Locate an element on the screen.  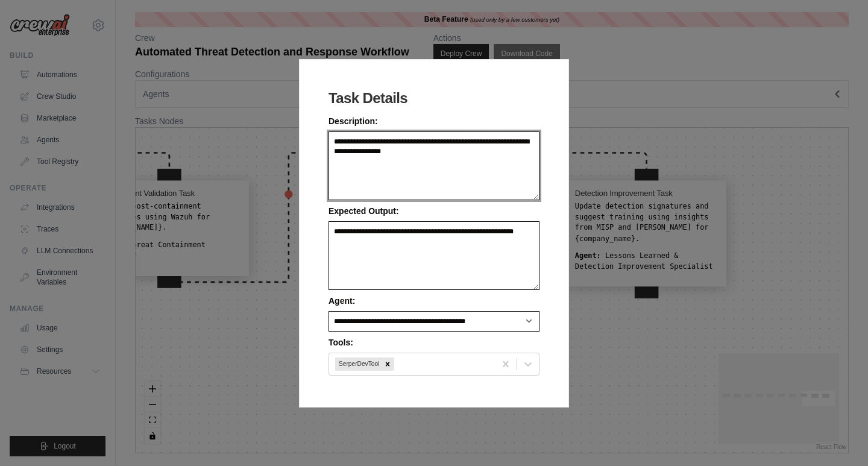
span: Agent: is located at coordinates (342, 301).